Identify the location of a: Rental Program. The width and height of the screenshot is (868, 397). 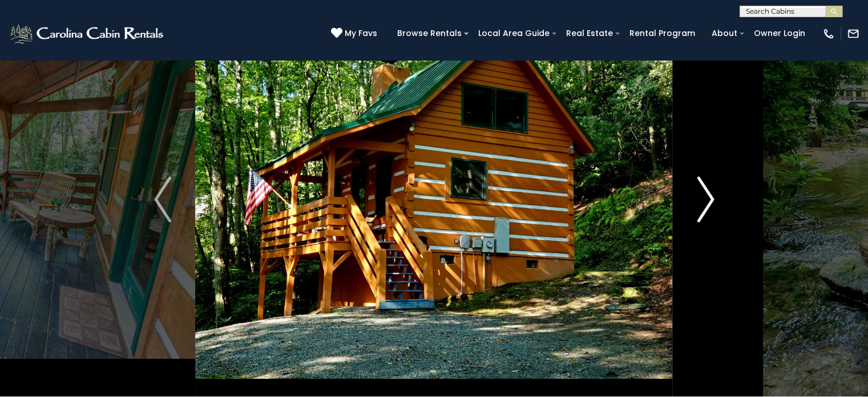
(662, 33).